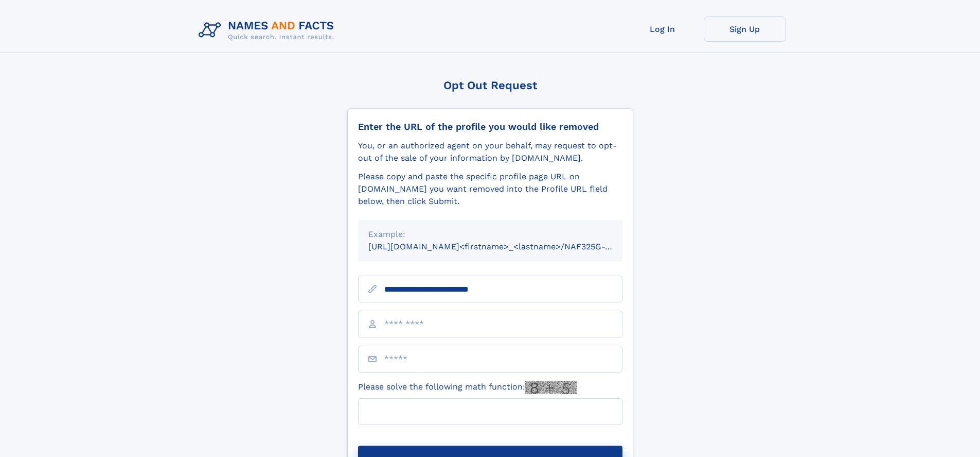 Image resolution: width=980 pixels, height=457 pixels. I want to click on a: Sign Up, so click(745, 29).